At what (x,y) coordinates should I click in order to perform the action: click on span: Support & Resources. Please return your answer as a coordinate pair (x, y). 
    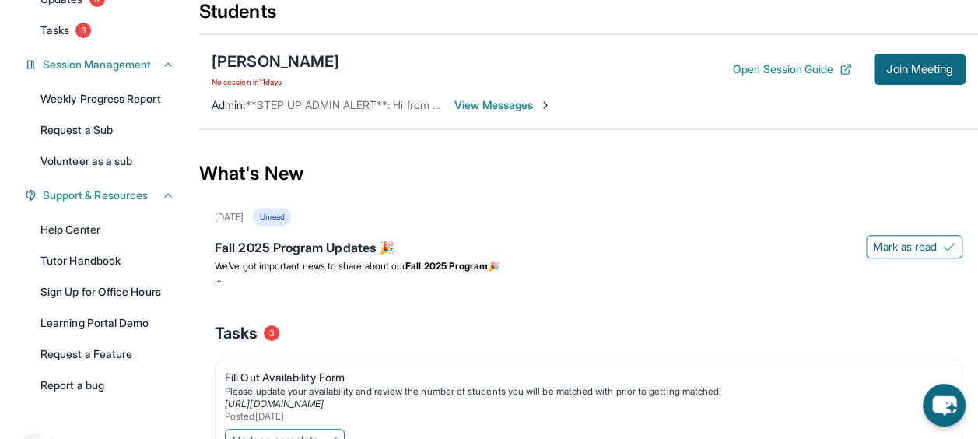
    Looking at the image, I should click on (95, 195).